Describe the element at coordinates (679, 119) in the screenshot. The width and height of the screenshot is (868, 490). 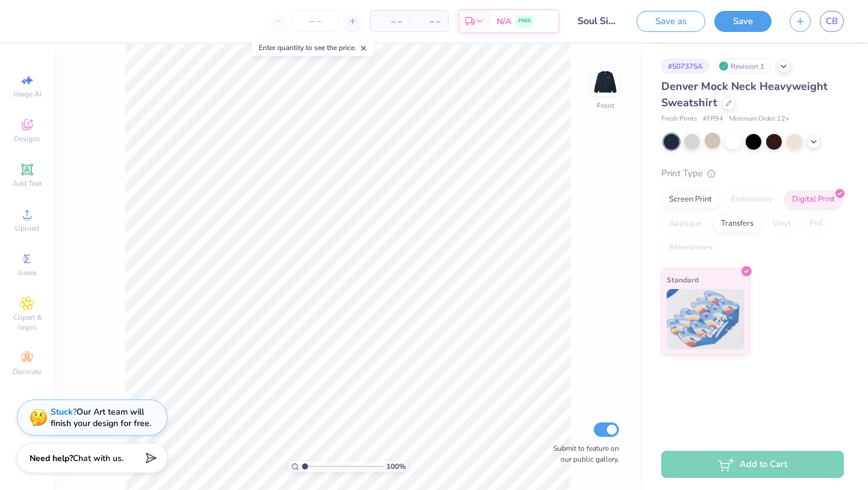
I see `span: Fresh Prints` at that location.